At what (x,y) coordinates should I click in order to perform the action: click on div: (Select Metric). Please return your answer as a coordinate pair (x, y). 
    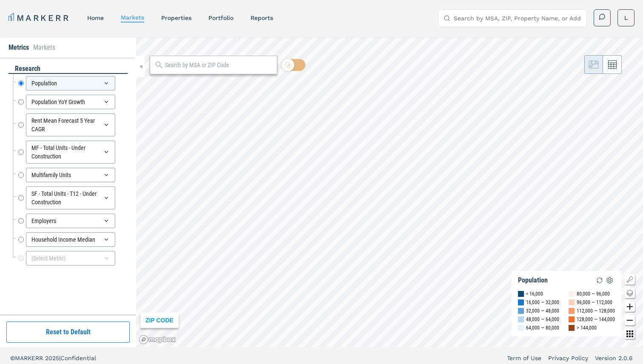
    Looking at the image, I should click on (70, 258).